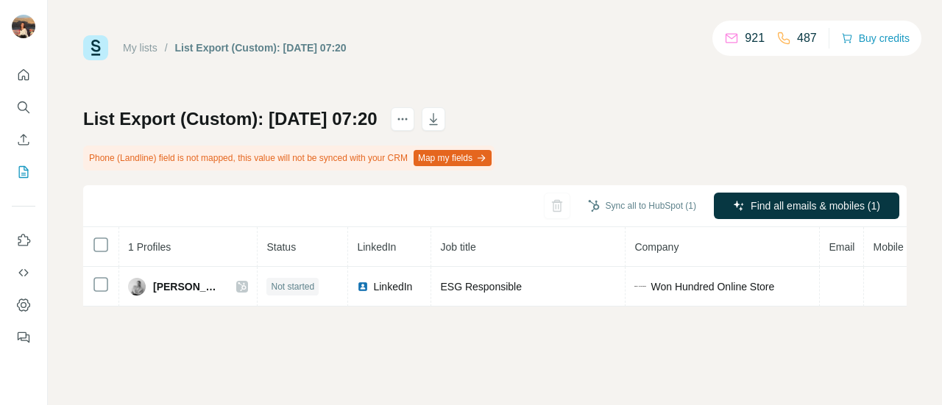 This screenshot has width=942, height=405. I want to click on span: Job title, so click(458, 247).